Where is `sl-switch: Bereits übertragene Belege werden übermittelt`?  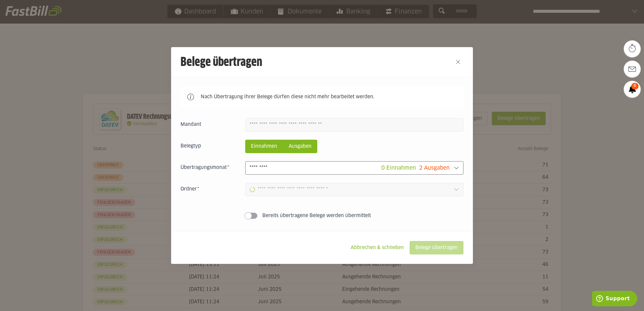 sl-switch: Bereits übertragene Belege werden übermittelt is located at coordinates (322, 216).